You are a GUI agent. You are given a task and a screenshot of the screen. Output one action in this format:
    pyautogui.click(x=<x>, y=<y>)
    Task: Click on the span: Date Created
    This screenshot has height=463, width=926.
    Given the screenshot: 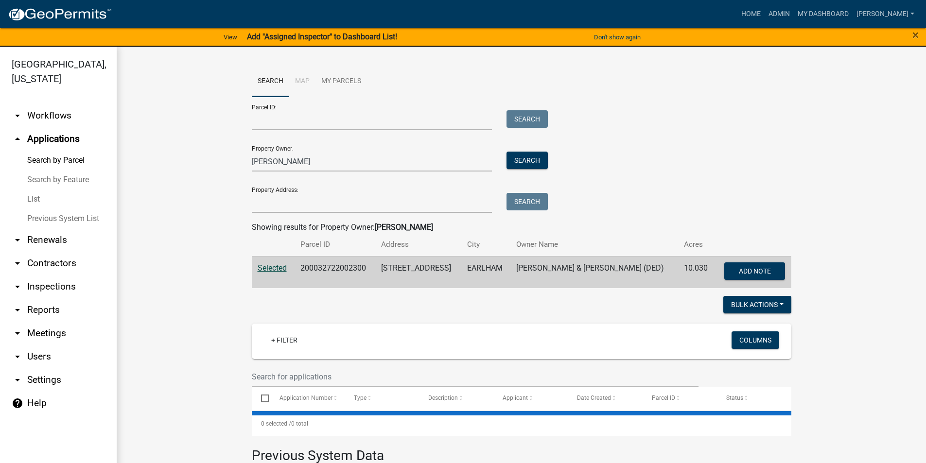 What is the action you would take?
    pyautogui.click(x=594, y=398)
    